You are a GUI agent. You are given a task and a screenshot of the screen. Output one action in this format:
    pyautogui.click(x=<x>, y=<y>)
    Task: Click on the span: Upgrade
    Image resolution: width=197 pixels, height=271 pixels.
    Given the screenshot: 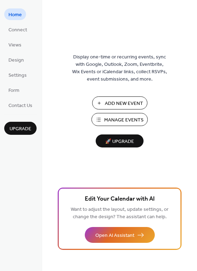 What is the action you would take?
    pyautogui.click(x=20, y=129)
    